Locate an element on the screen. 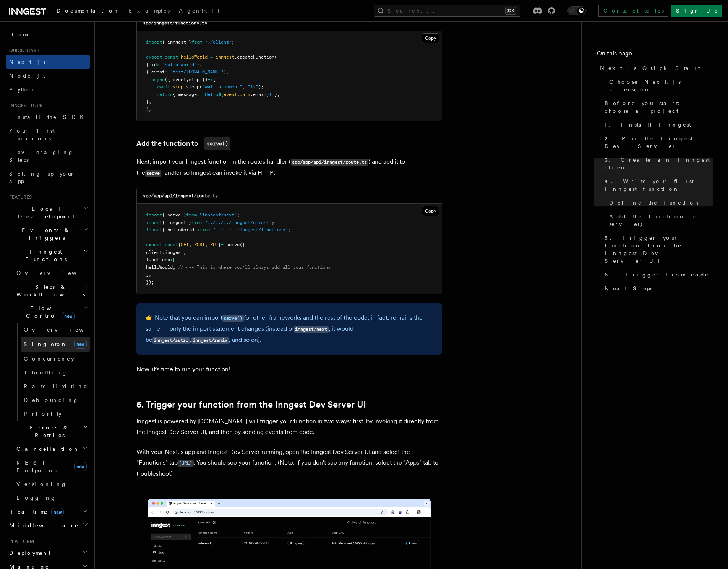 The image size is (728, 569). span: Deployment is located at coordinates (29, 553).